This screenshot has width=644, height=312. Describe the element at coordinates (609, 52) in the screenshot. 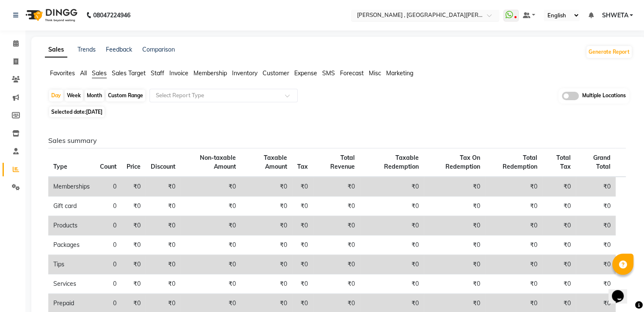

I see `button: Generate Report` at that location.